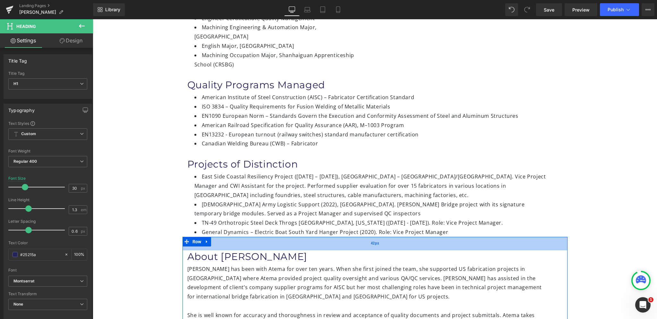  What do you see at coordinates (48, 221) in the screenshot?
I see `div: Letter Spacing` at bounding box center [48, 221].